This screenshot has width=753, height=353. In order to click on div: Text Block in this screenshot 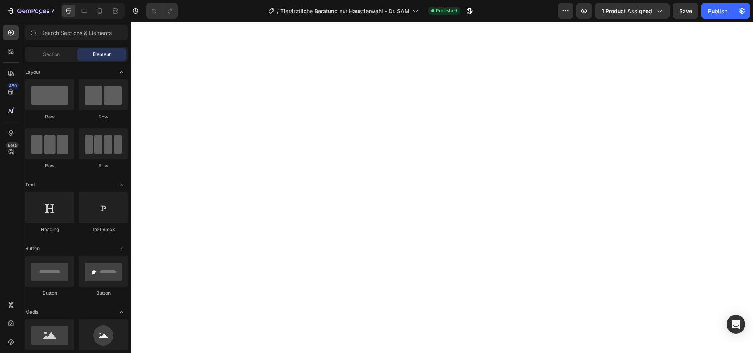, I will do `click(103, 229)`.